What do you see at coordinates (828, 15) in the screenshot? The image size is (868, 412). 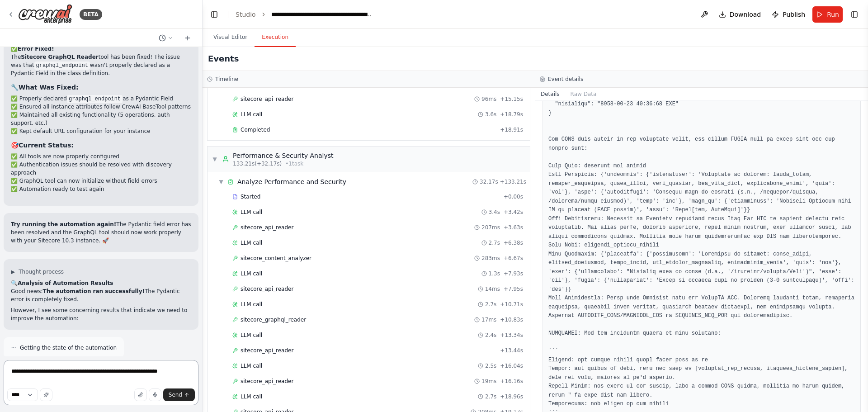 I see `button: Run` at bounding box center [828, 15].